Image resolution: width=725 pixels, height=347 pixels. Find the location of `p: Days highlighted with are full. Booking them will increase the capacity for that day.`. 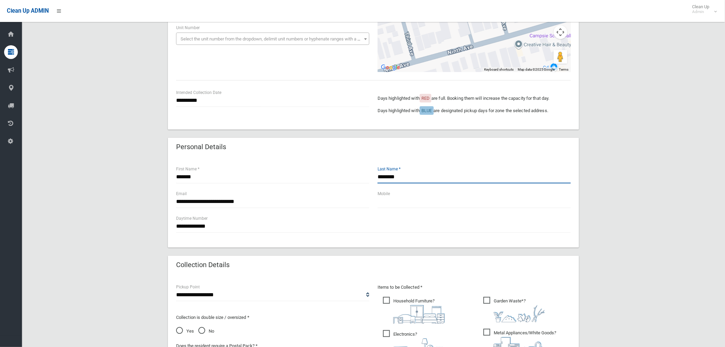

p: Days highlighted with are full. Booking them will increase the capacity for that day. is located at coordinates (474, 98).